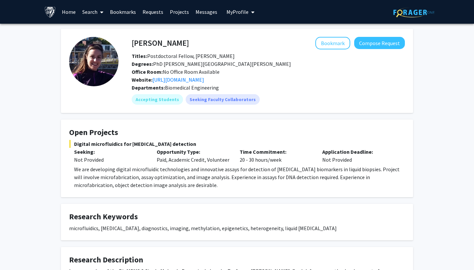  Describe the element at coordinates (237, 132) in the screenshot. I see `h4: Open Projects` at that location.